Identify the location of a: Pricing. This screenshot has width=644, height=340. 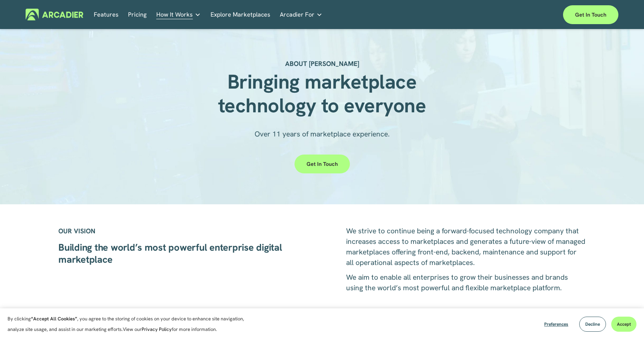
(137, 15).